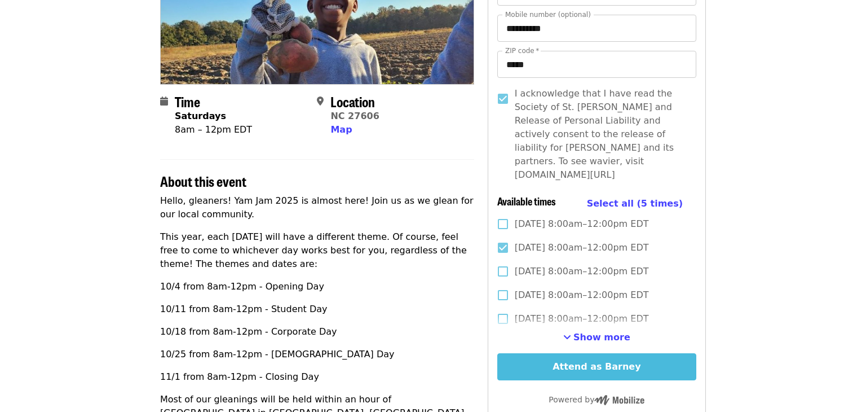  I want to click on button: Map, so click(341, 130).